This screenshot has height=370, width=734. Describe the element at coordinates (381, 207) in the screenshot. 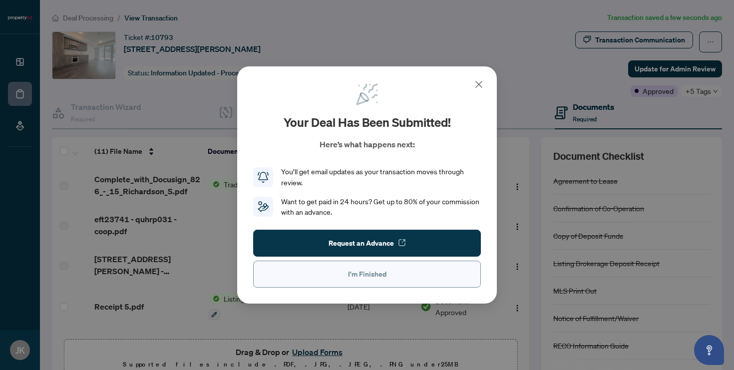

I see `div: Want to get paid in 24 hours? Get up to 80% of your commission with an advance.` at that location.